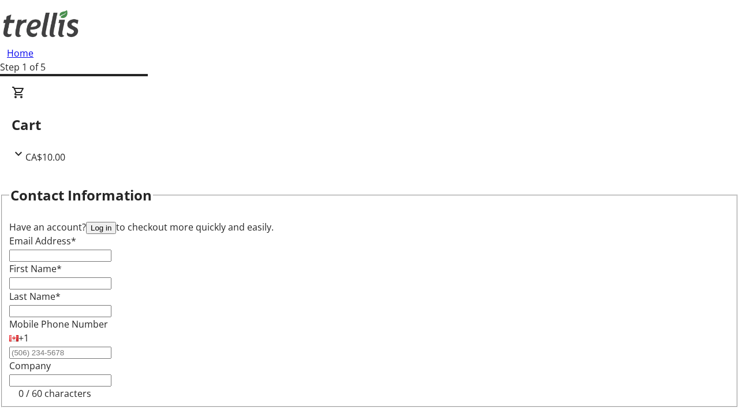 The width and height of the screenshot is (739, 416). Describe the element at coordinates (35, 268) in the screenshot. I see `label: First Name*` at that location.